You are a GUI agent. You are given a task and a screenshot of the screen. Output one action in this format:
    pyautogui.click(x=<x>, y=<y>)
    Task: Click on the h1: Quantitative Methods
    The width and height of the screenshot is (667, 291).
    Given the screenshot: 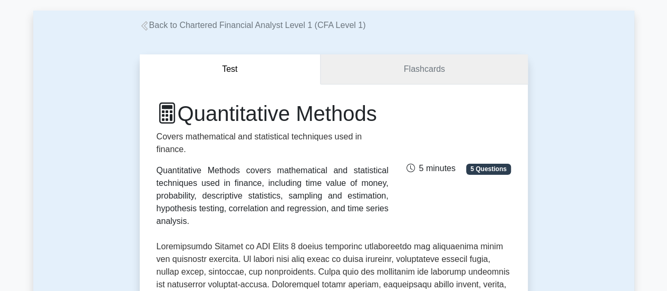 What is the action you would take?
    pyautogui.click(x=273, y=113)
    